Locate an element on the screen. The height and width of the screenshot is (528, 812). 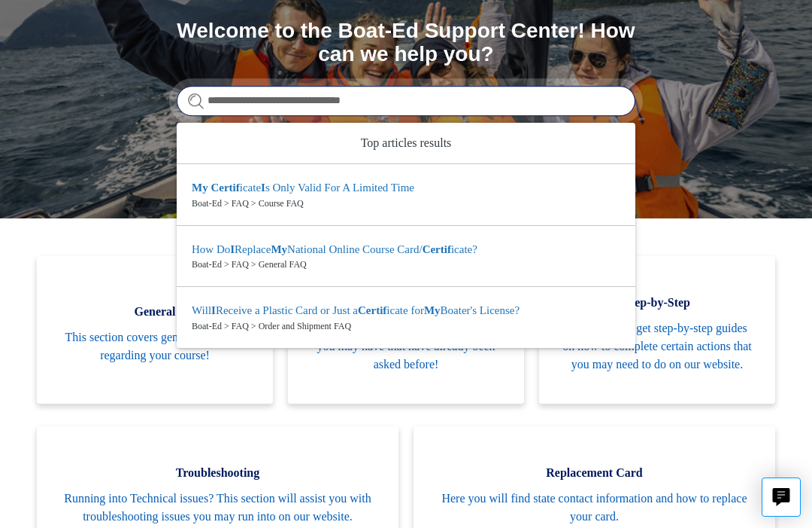
div: Live chat is located at coordinates (782, 497).